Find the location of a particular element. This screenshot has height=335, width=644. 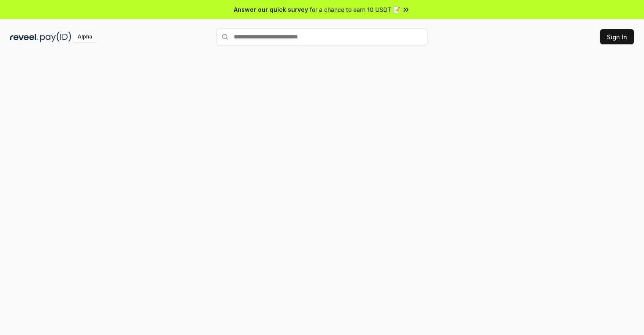

span: Answer our quick survey is located at coordinates (271, 9).